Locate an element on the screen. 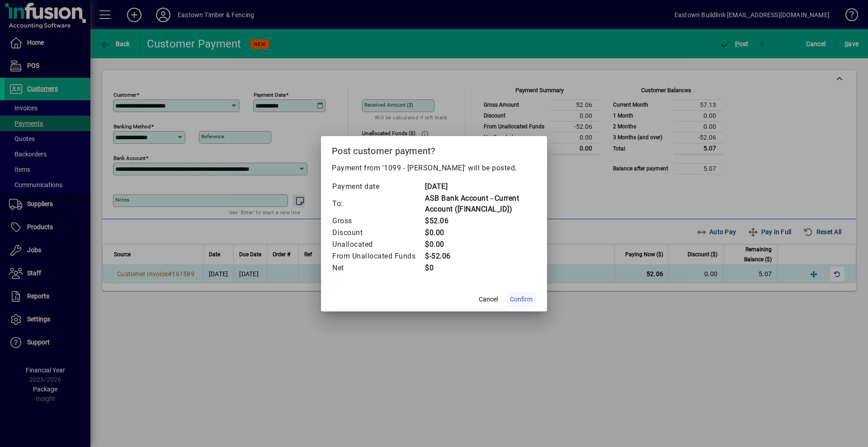  td: Unallocated is located at coordinates (378, 244).